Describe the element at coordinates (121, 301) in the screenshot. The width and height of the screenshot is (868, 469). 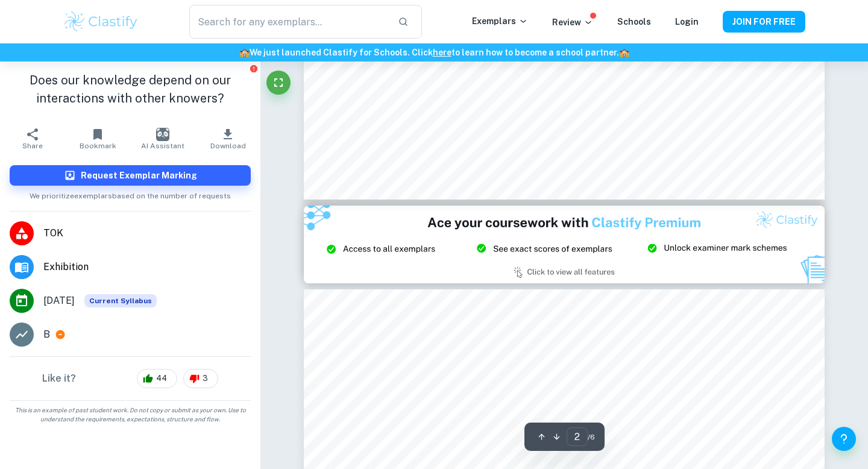
I see `div: This exemplar is based on the current syllabus. Feel free to refer to it for inspiration/ideas wh...` at that location.